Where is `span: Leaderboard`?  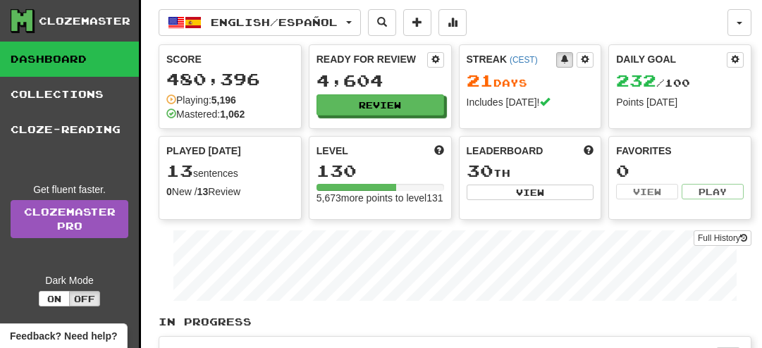
span: Leaderboard is located at coordinates (505, 151).